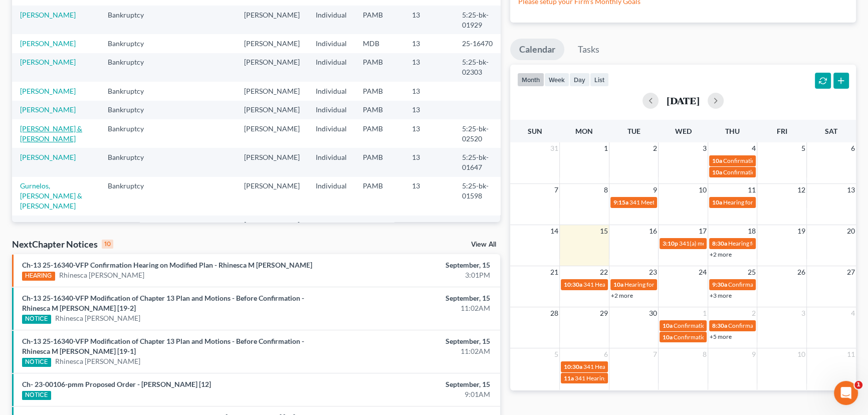  What do you see at coordinates (801, 355) in the screenshot?
I see `span: 10` at bounding box center [801, 355].